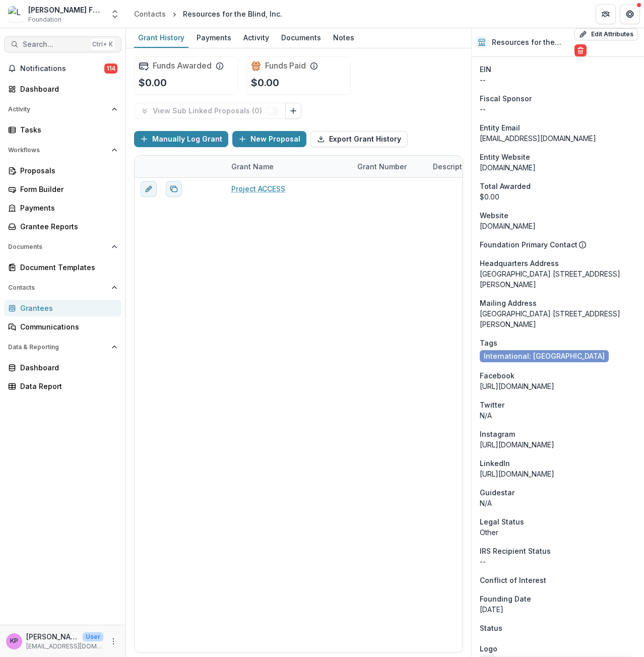  What do you see at coordinates (182, 66) in the screenshot?
I see `h2: Funds Awarded` at bounding box center [182, 66].